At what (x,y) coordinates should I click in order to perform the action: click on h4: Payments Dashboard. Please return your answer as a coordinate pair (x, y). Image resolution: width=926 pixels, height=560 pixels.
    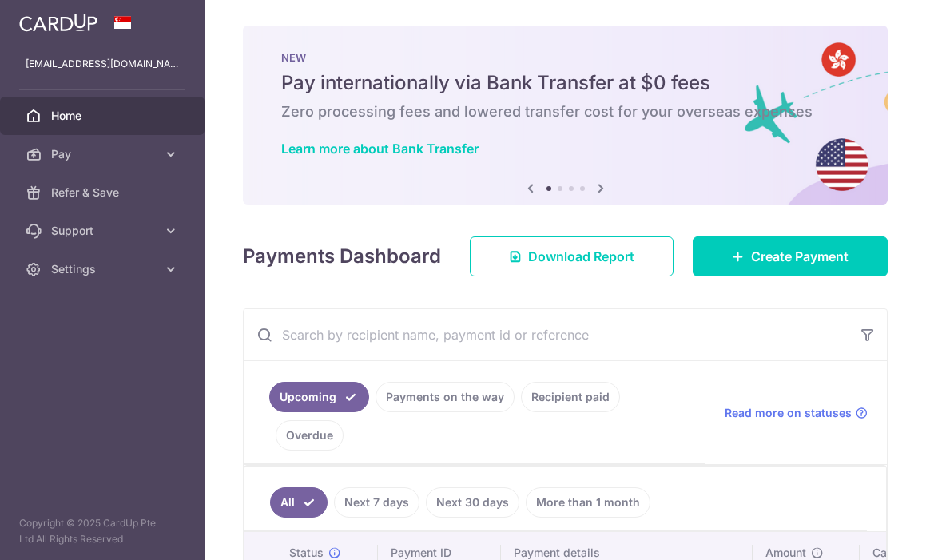
    Looking at the image, I should click on (342, 257).